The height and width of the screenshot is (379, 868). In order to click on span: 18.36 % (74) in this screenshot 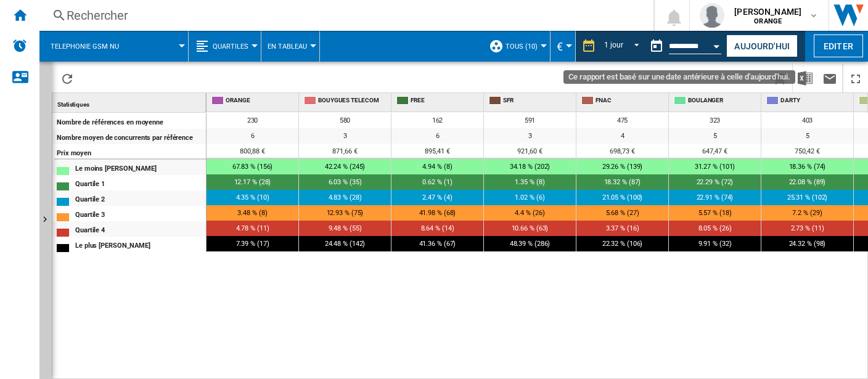, I will do `click(807, 166)`.